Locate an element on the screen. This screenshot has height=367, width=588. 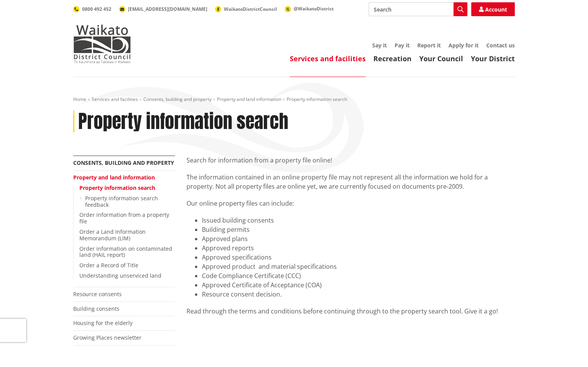
span: Property information search is located at coordinates (317, 99).